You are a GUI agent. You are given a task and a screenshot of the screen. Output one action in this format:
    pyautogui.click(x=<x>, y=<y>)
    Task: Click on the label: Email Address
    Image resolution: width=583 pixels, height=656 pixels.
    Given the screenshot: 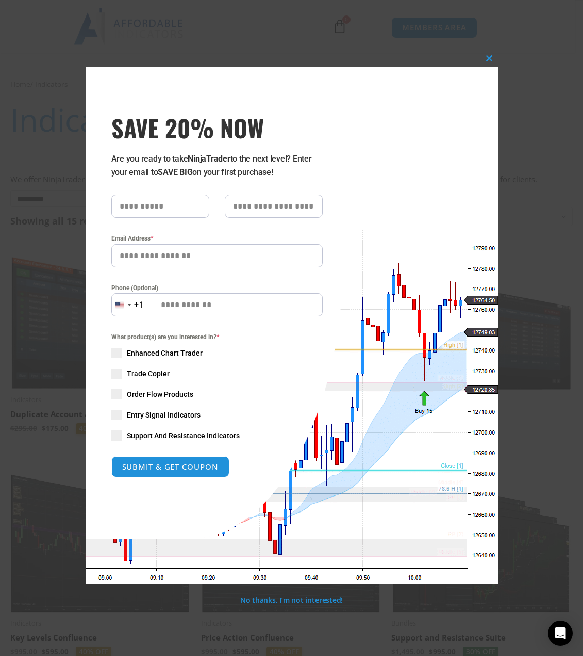 What is the action you would take?
    pyautogui.click(x=217, y=238)
    